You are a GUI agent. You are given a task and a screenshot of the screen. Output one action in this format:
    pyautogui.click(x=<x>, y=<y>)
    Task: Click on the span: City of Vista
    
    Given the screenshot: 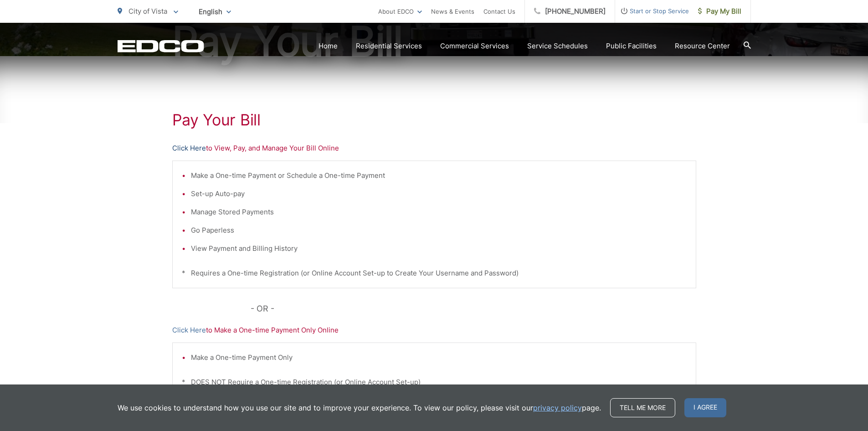 What is the action you would take?
    pyautogui.click(x=147, y=11)
    